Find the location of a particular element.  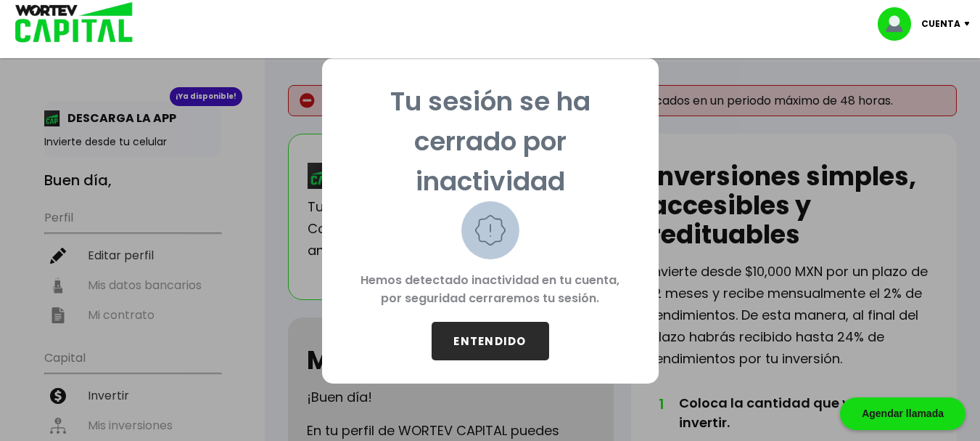

img: profile-image is located at coordinates (899, 24).